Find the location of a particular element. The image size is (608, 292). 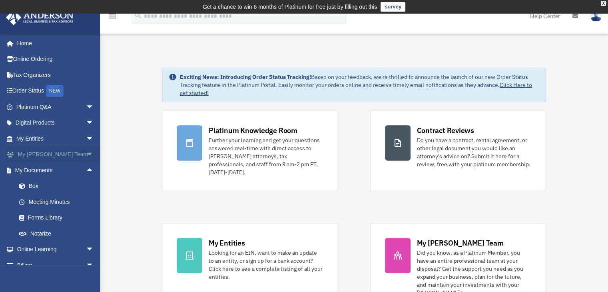

a: Forms Library is located at coordinates (58, 218).